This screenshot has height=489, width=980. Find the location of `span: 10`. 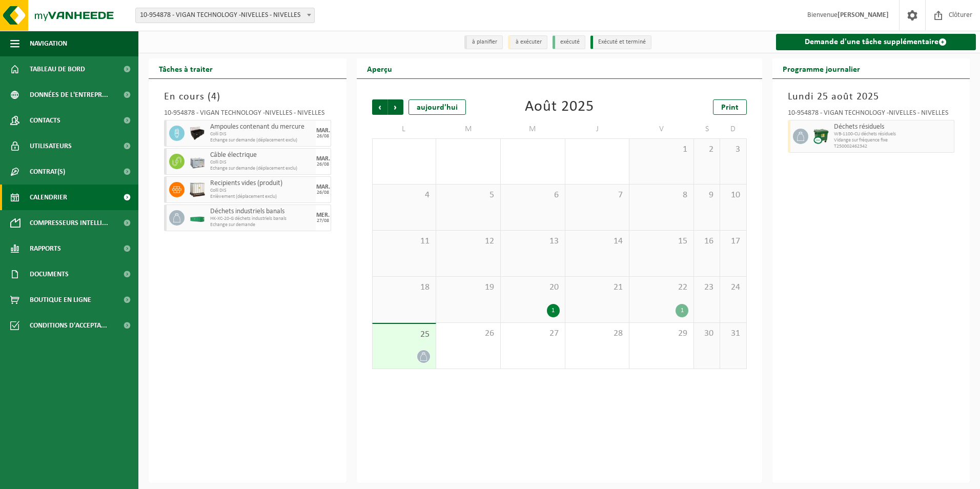

span: 10 is located at coordinates (733, 196).